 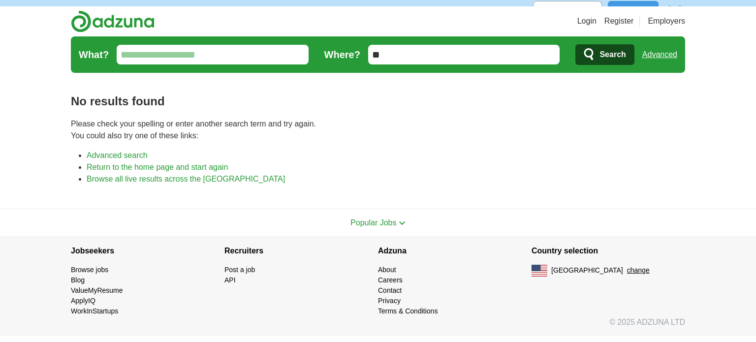 I want to click on img: icon_close_no_bg.svg, so click(x=675, y=11).